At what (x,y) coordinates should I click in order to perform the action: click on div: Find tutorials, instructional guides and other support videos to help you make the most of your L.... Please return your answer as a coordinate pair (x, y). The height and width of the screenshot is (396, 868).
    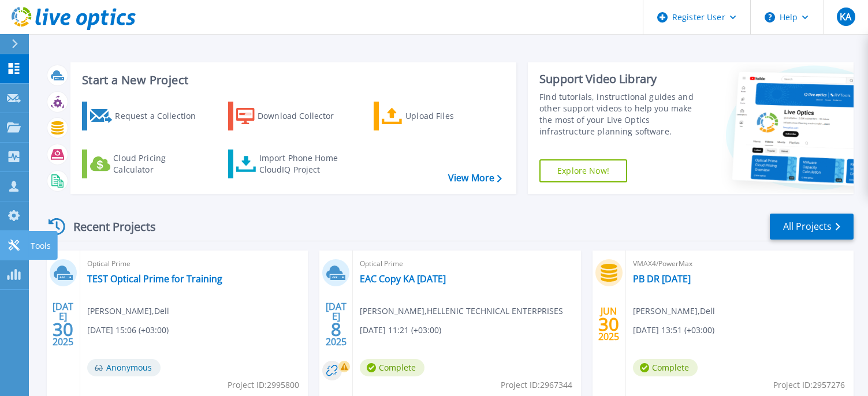
    Looking at the image, I should click on (621, 114).